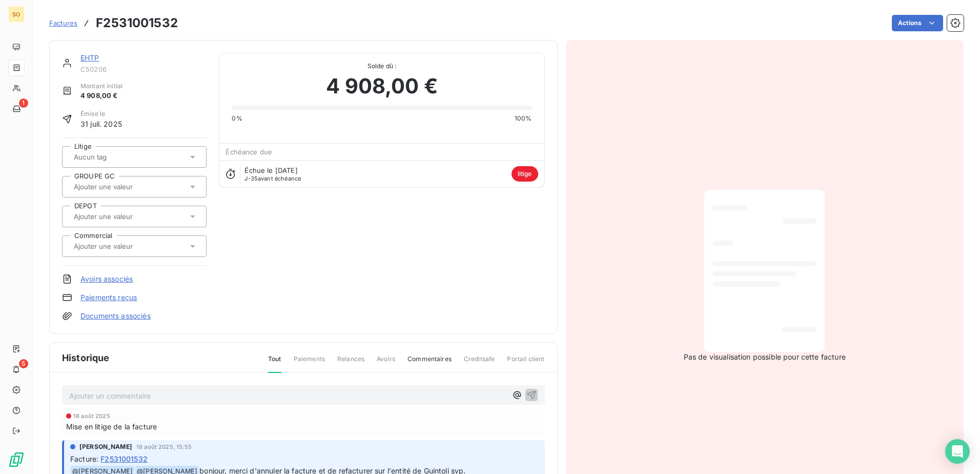 The height and width of the screenshot is (474, 980). Describe the element at coordinates (63, 23) in the screenshot. I see `a: Factures` at that location.